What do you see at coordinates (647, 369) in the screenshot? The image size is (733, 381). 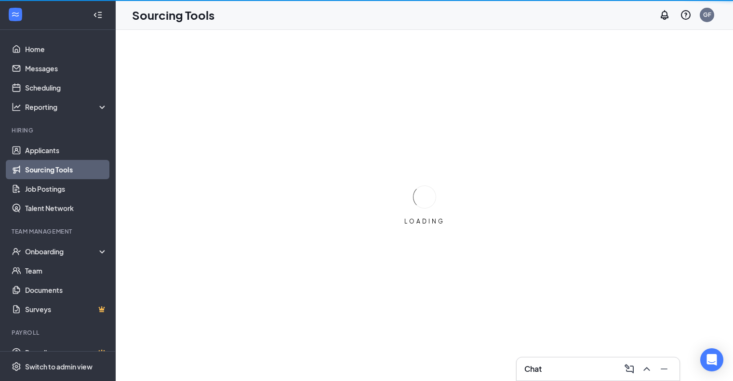 I see `svg: ChevronUp` at bounding box center [647, 369].